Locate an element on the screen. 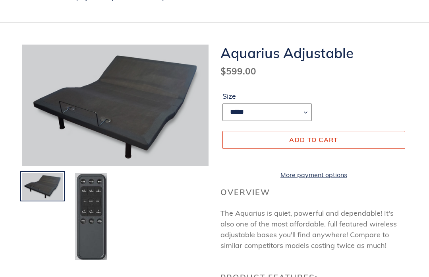 This screenshot has width=429, height=277. p: The Aquarius is quiet, powerful and dependable! It's also one of the most affordable, full featur... is located at coordinates (314, 229).